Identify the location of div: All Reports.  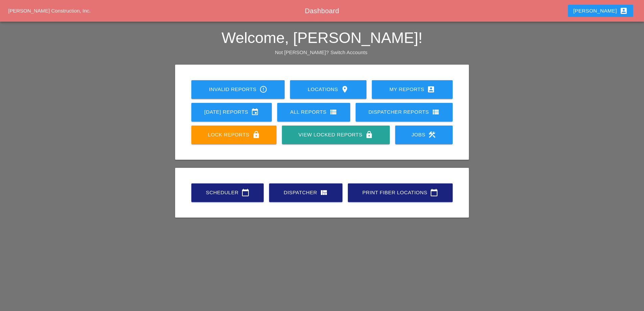
(314, 112).